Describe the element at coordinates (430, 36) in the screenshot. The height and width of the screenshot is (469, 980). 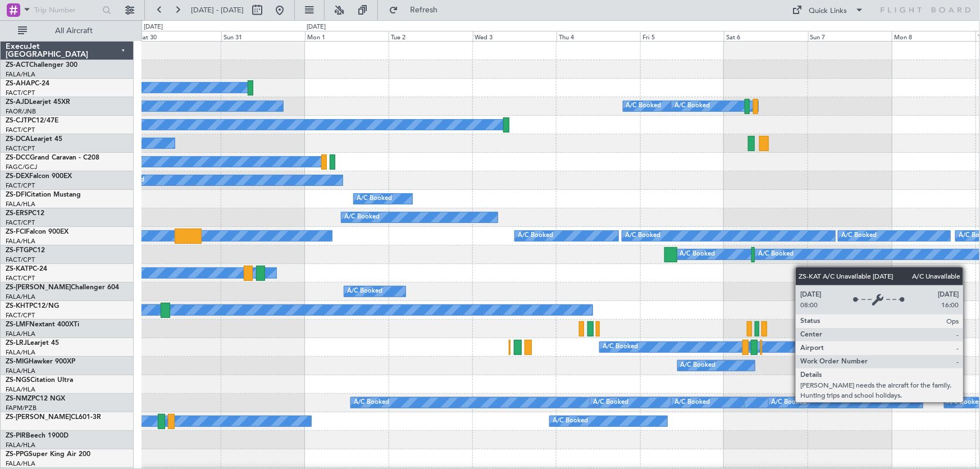
I see `div: Tue 2` at that location.